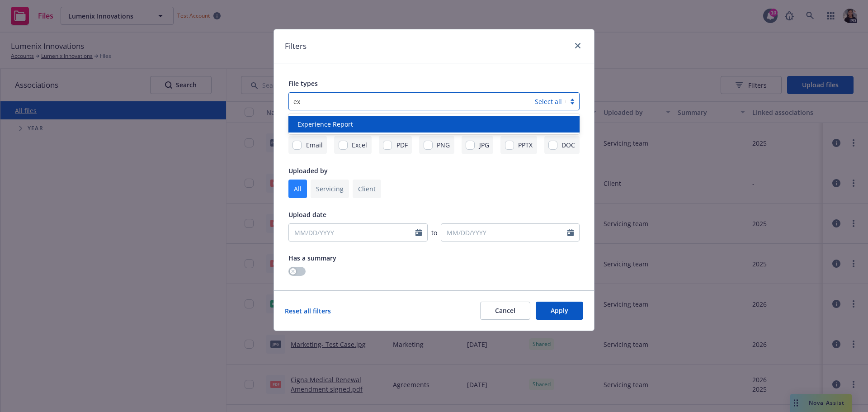  Describe the element at coordinates (443, 145) in the screenshot. I see `span: PNG` at that location.